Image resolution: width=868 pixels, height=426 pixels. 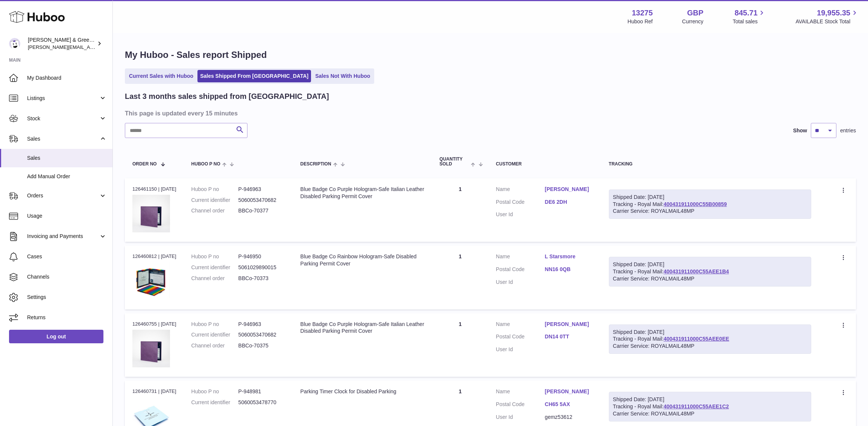 What do you see at coordinates (262, 391) in the screenshot?
I see `dd: P-948981` at bounding box center [262, 391].